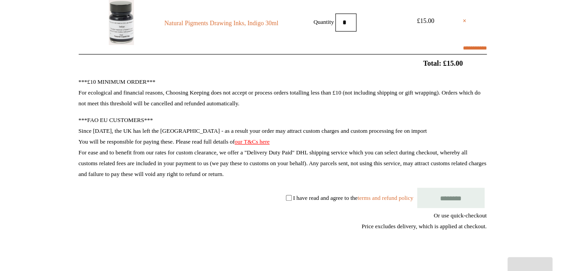 The height and width of the screenshot is (271, 565). Describe the element at coordinates (283, 226) in the screenshot. I see `div: Price excludes delivery, which is applied at checkout.` at that location.